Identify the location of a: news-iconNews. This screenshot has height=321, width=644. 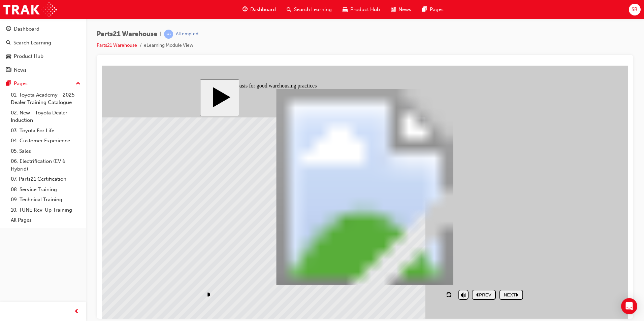
(401, 9).